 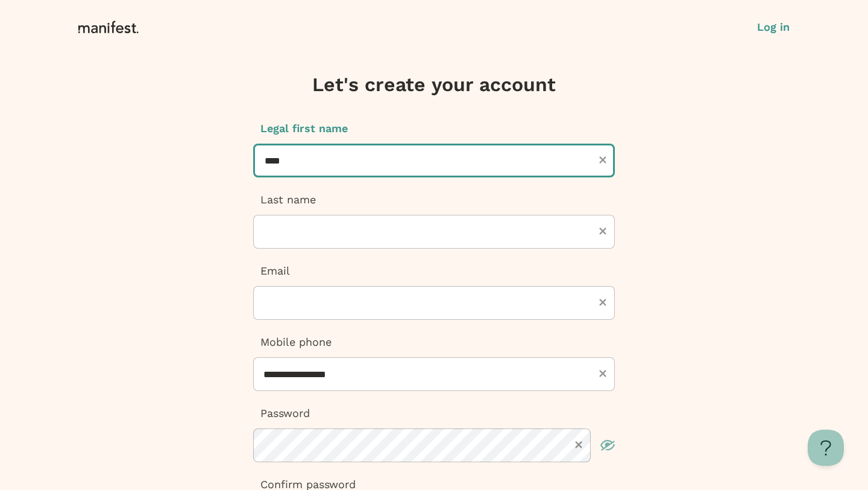 What do you see at coordinates (774, 27) in the screenshot?
I see `button: Log in` at bounding box center [774, 27].